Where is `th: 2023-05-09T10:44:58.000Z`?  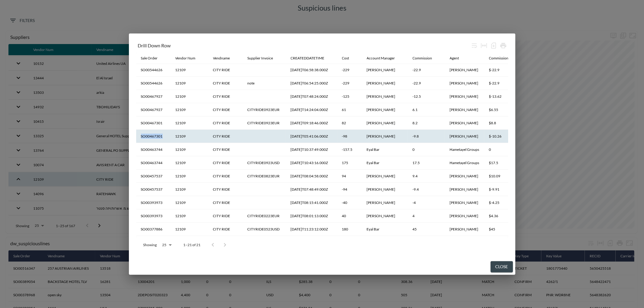
th: 2023-05-09T10:44:58.000Z is located at coordinates (311, 242).